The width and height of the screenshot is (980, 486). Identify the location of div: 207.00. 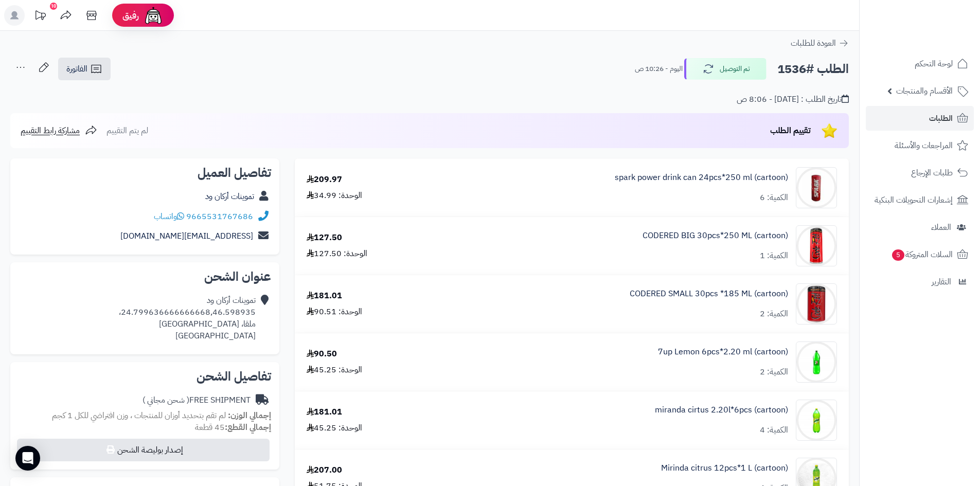
(324, 470).